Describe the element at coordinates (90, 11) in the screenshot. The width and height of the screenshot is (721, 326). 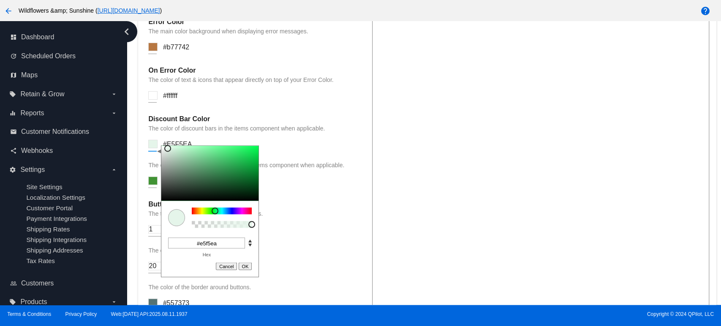
I see `span: Wildflowers &amp; Sunshine ( )` at that location.